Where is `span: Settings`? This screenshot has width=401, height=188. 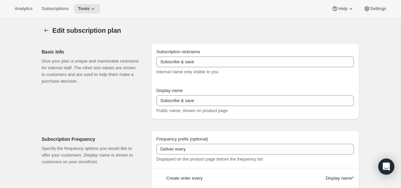 span: Settings is located at coordinates (378, 9).